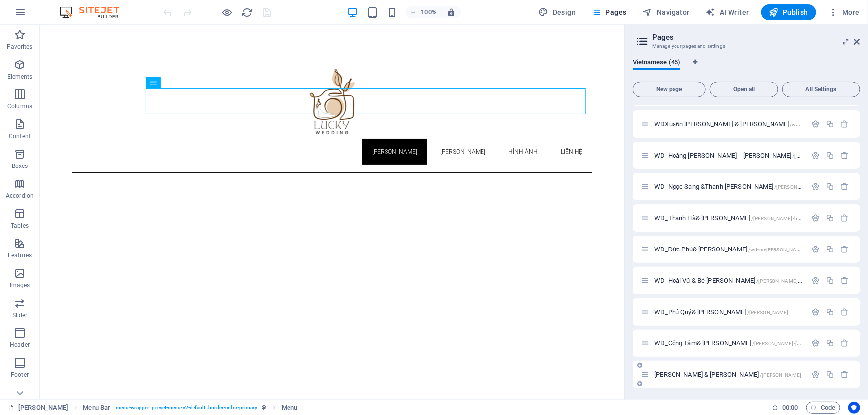 The image size is (868, 415). Describe the element at coordinates (821, 89) in the screenshot. I see `button: All Settings` at that location.